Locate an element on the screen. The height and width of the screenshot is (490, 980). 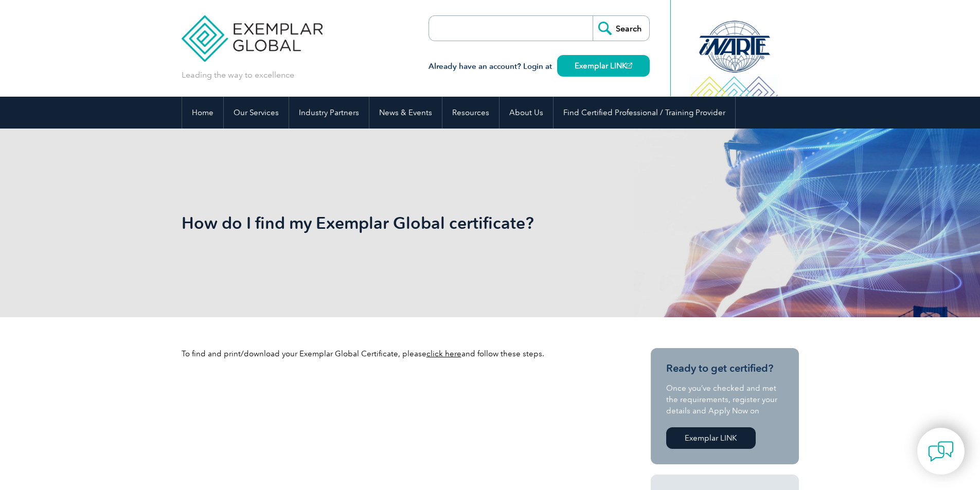
a: Industry Partners is located at coordinates (328, 113).